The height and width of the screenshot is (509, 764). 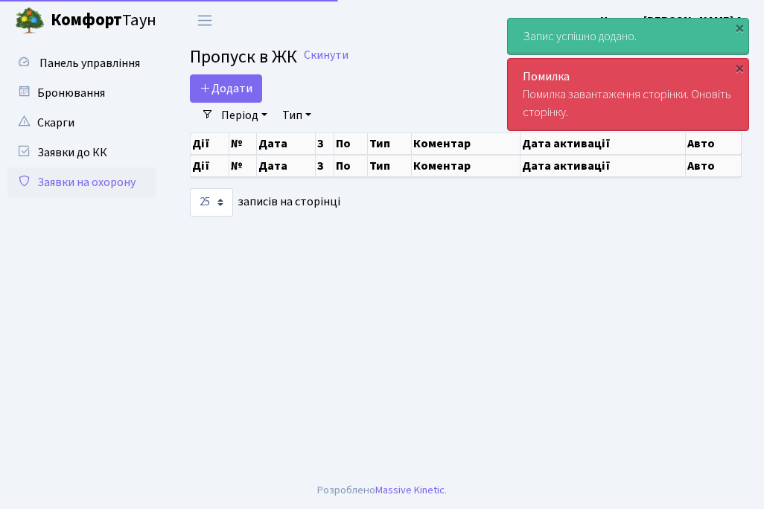 What do you see at coordinates (30, 21) in the screenshot?
I see `img: logo.png` at bounding box center [30, 21].